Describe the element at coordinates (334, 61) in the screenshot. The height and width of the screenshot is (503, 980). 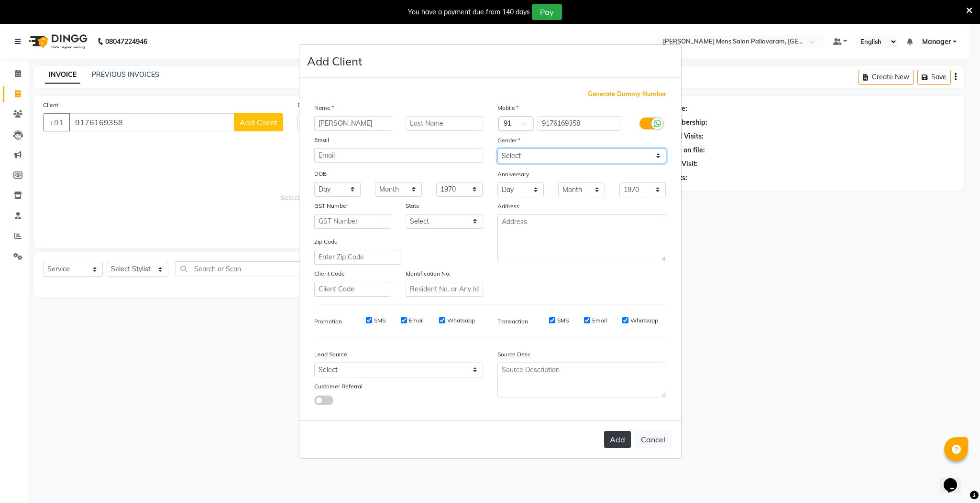
I see `h4: Add Client` at that location.